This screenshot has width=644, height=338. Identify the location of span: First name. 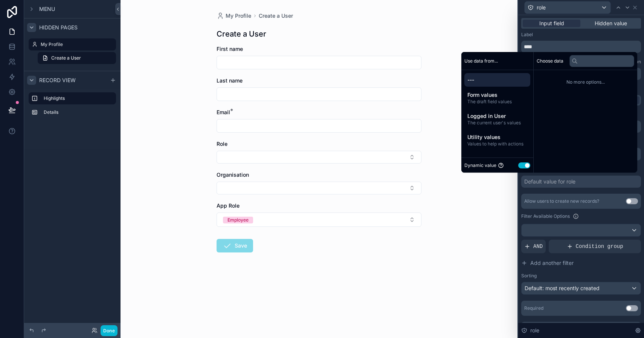
(230, 49).